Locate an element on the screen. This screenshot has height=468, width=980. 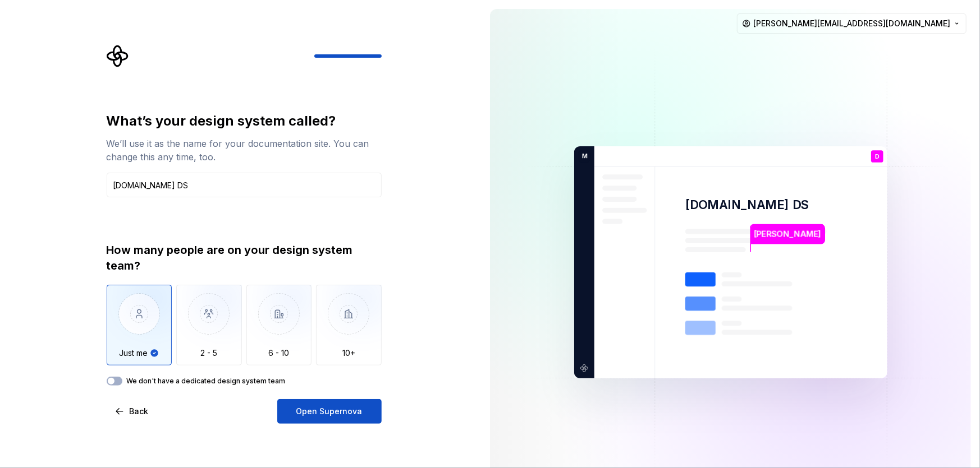
button: Back is located at coordinates (132, 412).